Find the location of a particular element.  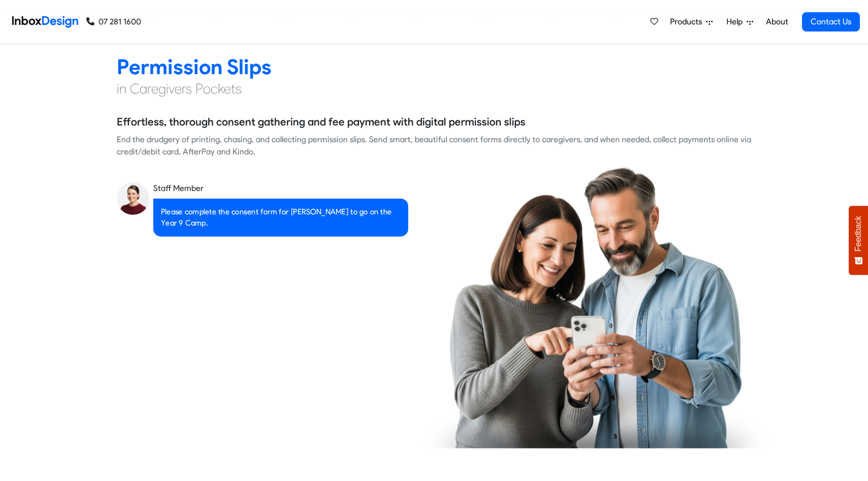

a: Products is located at coordinates (692, 22).